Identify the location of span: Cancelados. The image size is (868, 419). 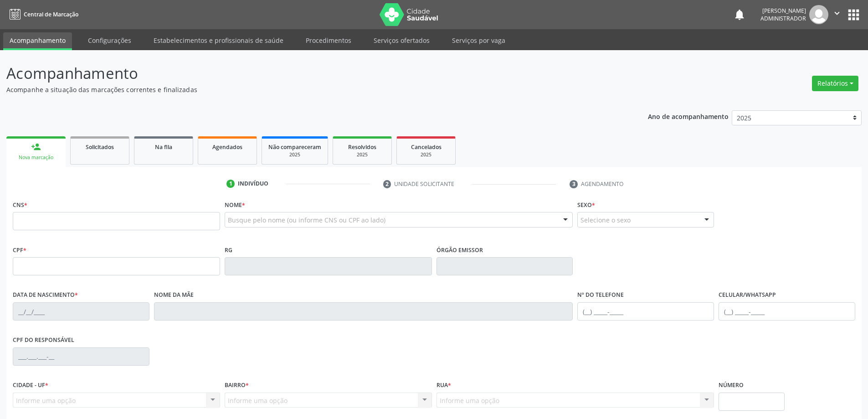
(426, 147).